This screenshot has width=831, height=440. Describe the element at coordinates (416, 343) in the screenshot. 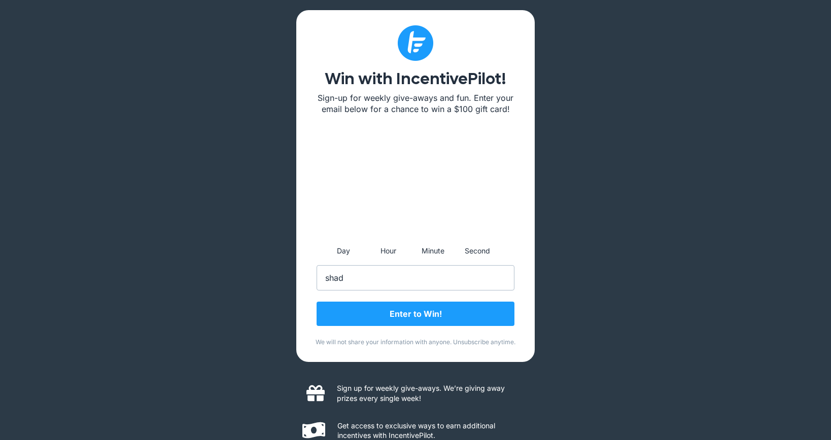

I see `p: We will not share your information with anyone. Unsubscribe anytime.` at that location.